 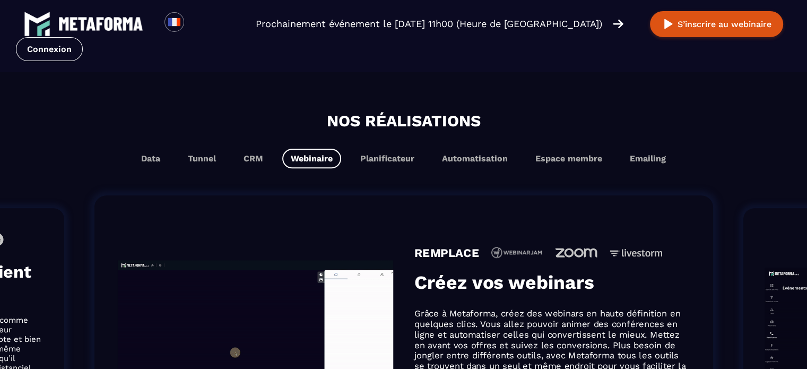 I want to click on input: Search for option, so click(x=197, y=24).